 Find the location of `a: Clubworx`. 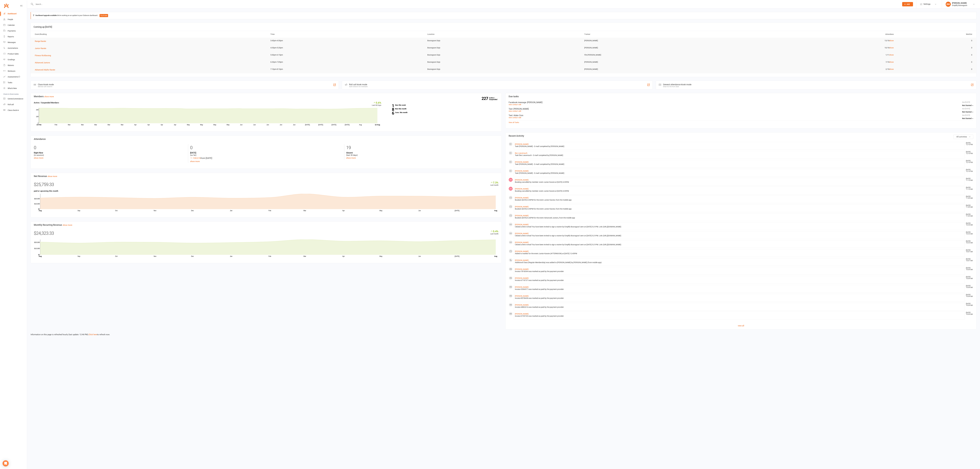

a: Clubworx is located at coordinates (6, 6).